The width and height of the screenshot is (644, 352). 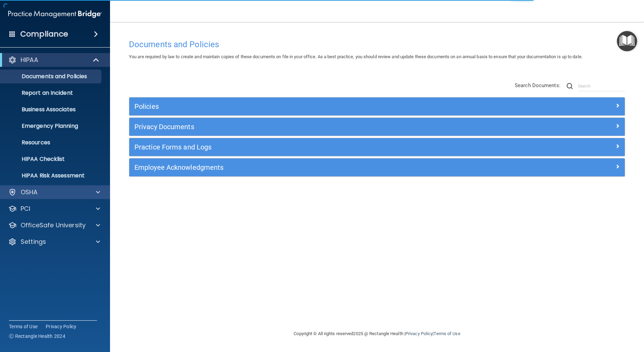 I want to click on a: Settings, so click(x=54, y=242).